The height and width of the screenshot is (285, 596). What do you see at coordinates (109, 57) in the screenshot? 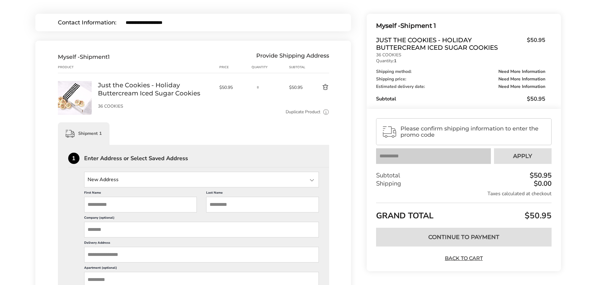
I see `span: 1` at bounding box center [109, 57].